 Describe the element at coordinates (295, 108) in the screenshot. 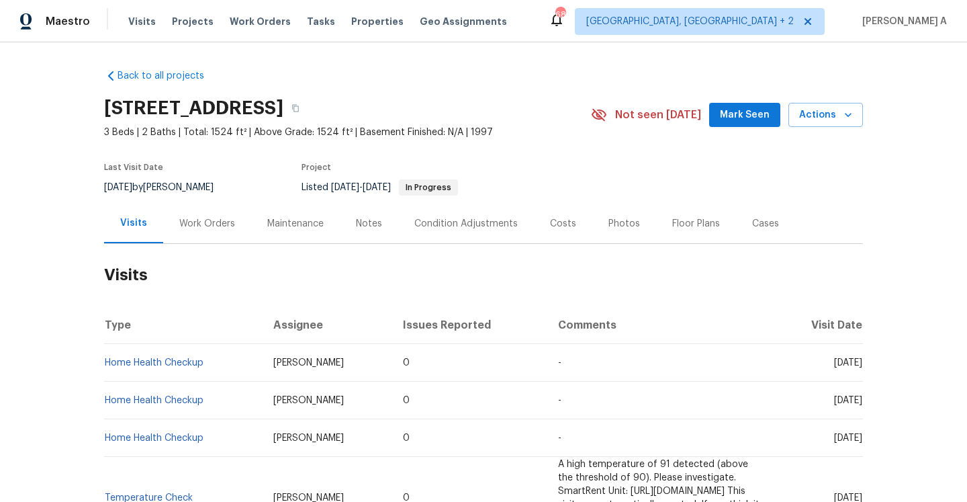

I see `button: Copy Address` at that location.